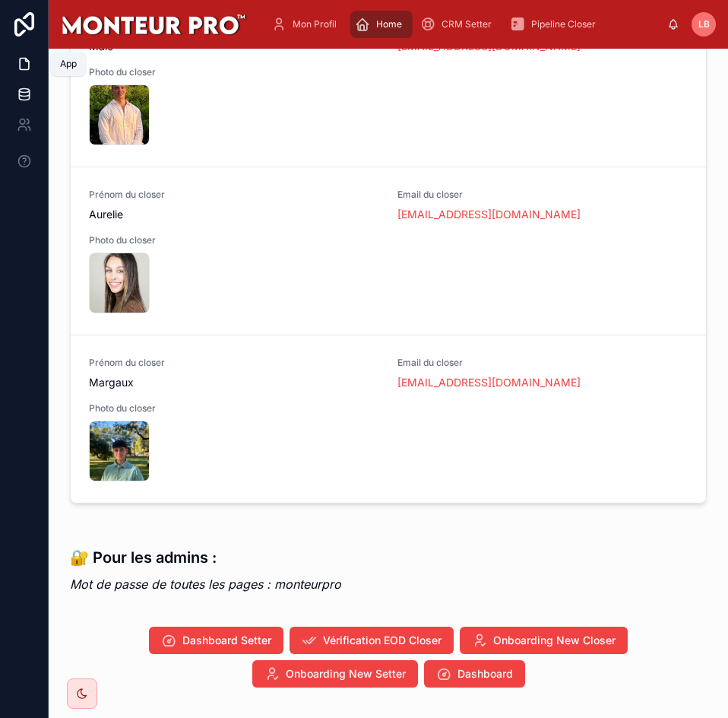  Describe the element at coordinates (68, 64) in the screenshot. I see `div: App` at that location.